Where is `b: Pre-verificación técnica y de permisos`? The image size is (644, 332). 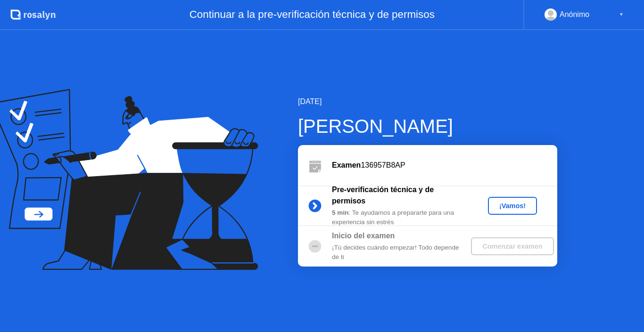
b: Pre-verificación técnica y de permisos is located at coordinates (383, 195).